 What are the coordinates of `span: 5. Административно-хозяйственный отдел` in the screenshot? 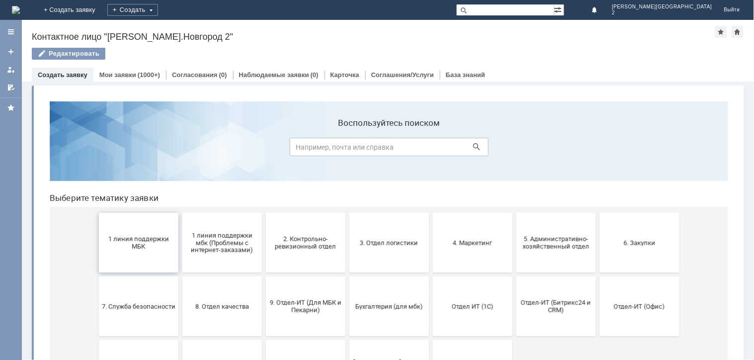 It's located at (515, 149).